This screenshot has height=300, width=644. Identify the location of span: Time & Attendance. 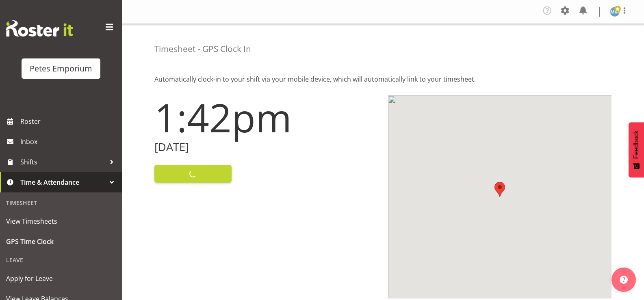
(63, 182).